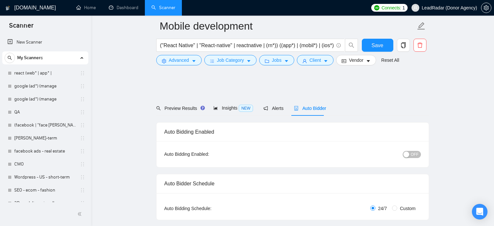 Image resolution: width=494 pixels, height=226 pixels. I want to click on span: Connects:, so click(391, 8).